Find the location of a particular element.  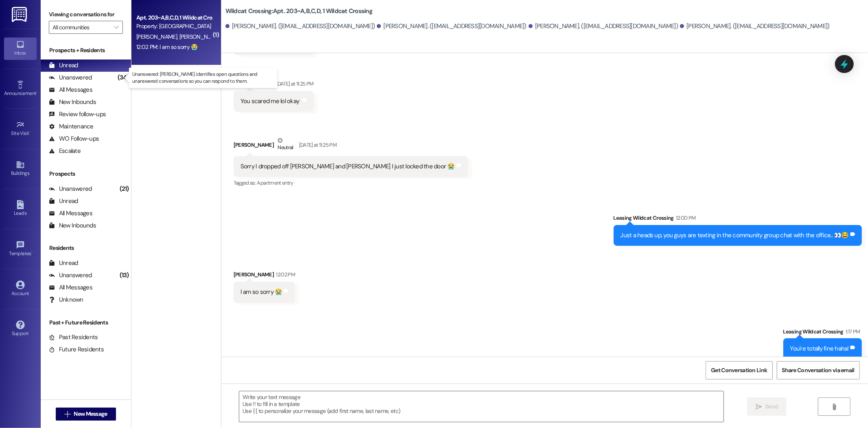

div: Escalate is located at coordinates (64, 150).